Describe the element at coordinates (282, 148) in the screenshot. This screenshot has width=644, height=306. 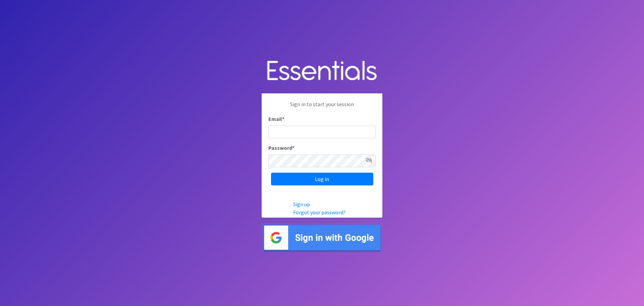
I see `label: Password` at that location.